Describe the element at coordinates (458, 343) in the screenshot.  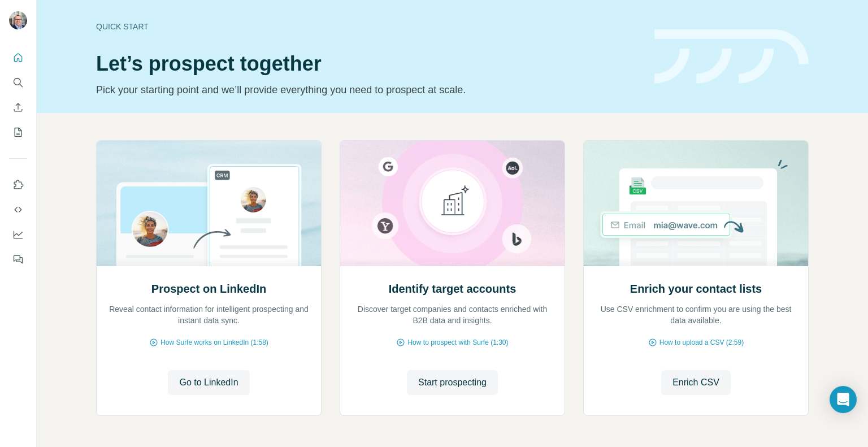
I see `span: How to prospect with Surfe (1:30)` at that location.